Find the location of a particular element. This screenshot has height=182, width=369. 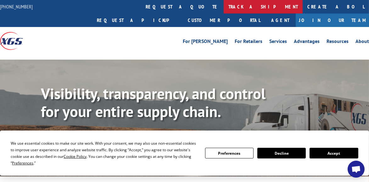

a: Open chat is located at coordinates (356, 170).